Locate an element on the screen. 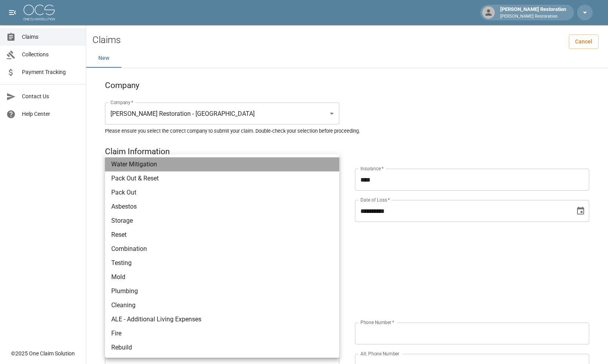 Image resolution: width=608 pixels, height=364 pixels. li: Fire is located at coordinates (222, 333).